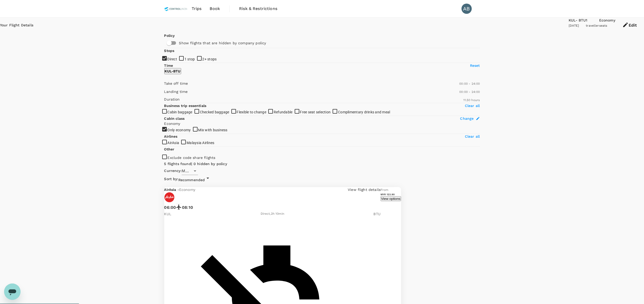 Image resolution: width=644 pixels, height=304 pixels. What do you see at coordinates (176, 9) in the screenshot?
I see `img: Control Union Malaysia Sdn. Bhd.` at bounding box center [176, 9].